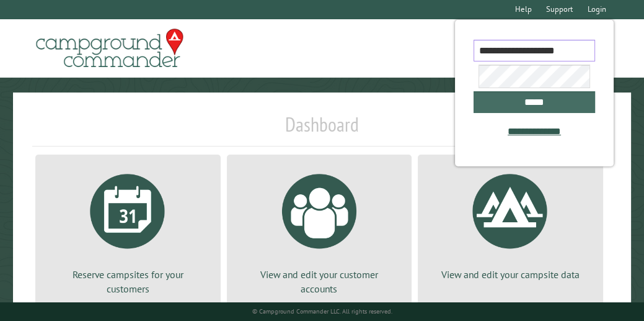 The image size is (644, 321). Describe the element at coordinates (109, 49) in the screenshot. I see `img: Campground Commander` at that location.